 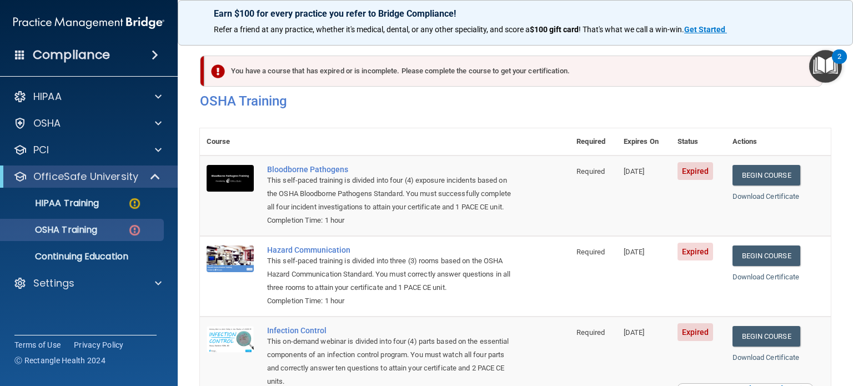 I want to click on div: Hazard Communication, so click(x=390, y=250).